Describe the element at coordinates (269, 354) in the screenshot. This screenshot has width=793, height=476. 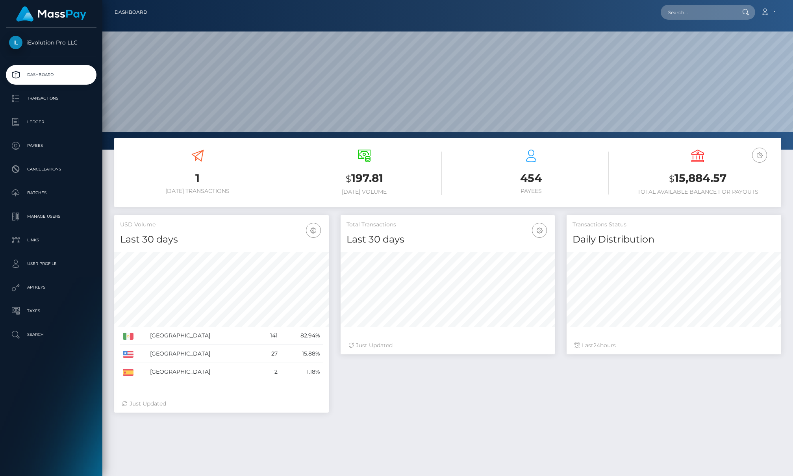
I see `td: 27` at that location.